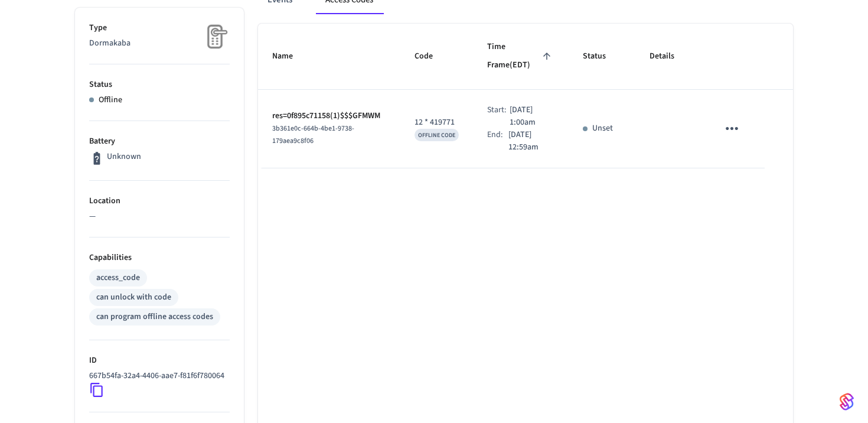  I want to click on p: Battery, so click(160, 141).